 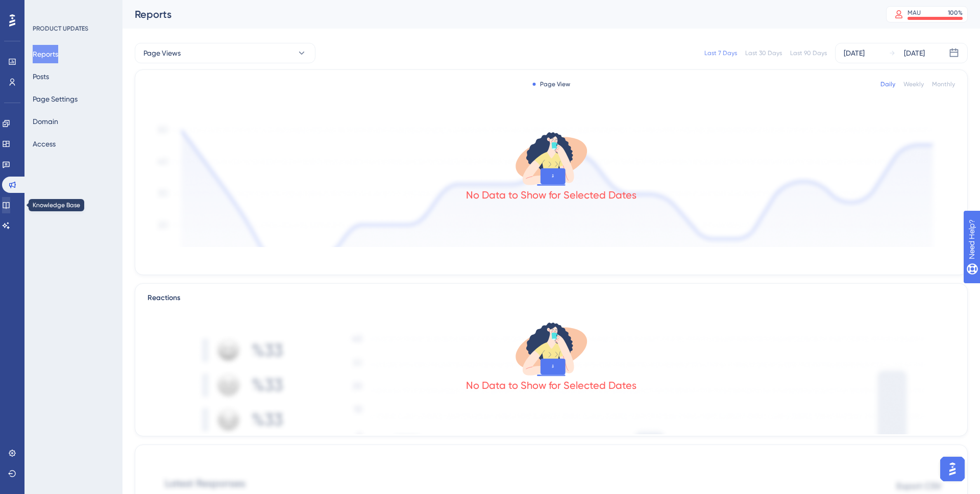 What do you see at coordinates (44, 9) in the screenshot?
I see `span: Need Help?` at bounding box center [44, 9].